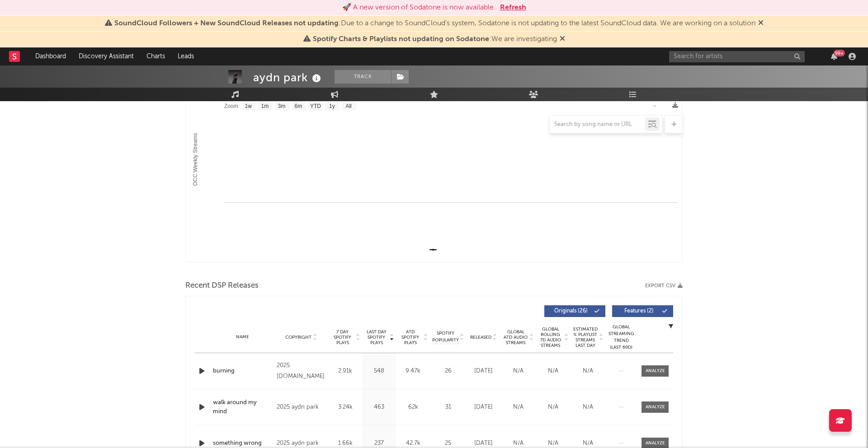  What do you see at coordinates (401, 39) in the screenshot?
I see `span: Spotify Charts & Playlists not updating on Sodatone` at bounding box center [401, 39].